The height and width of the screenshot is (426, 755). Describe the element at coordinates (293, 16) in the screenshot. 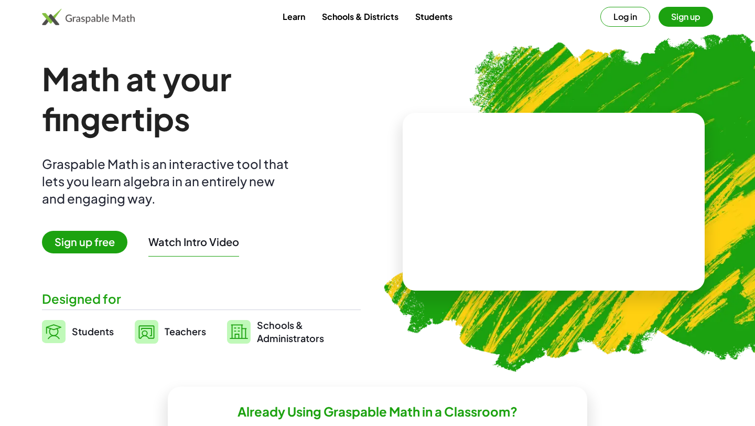

I see `a: Learn` at that location.